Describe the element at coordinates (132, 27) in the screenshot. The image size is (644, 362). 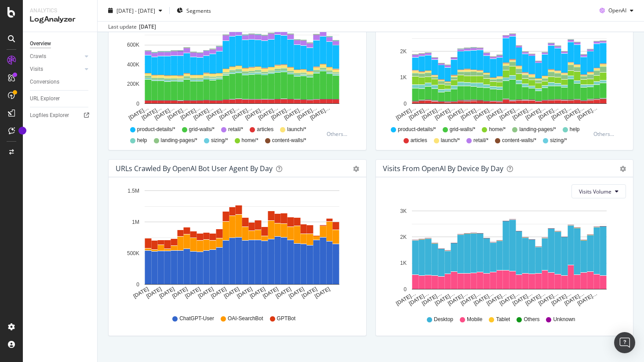
I see `div: Last update` at that location.